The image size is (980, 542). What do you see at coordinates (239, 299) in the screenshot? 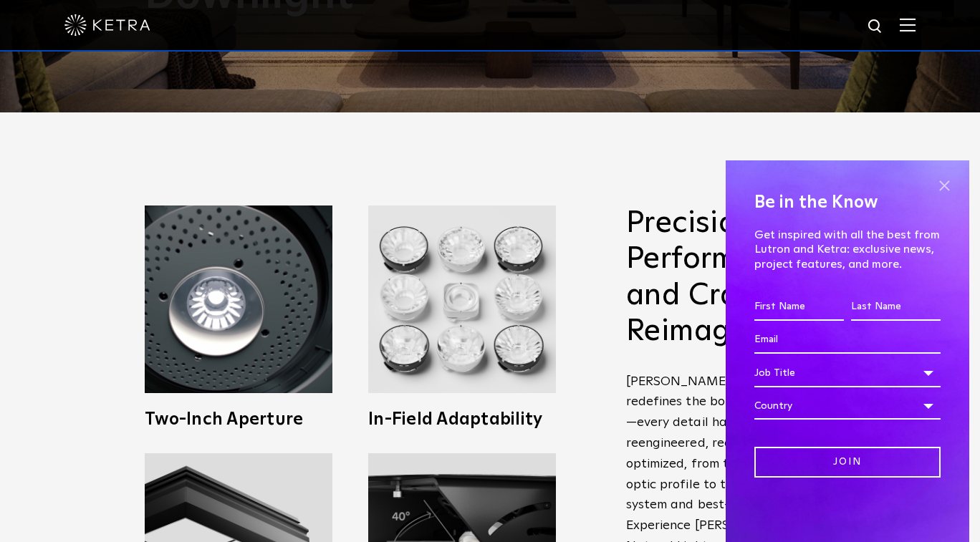
I see `img: Ketra 2` at bounding box center [239, 299].